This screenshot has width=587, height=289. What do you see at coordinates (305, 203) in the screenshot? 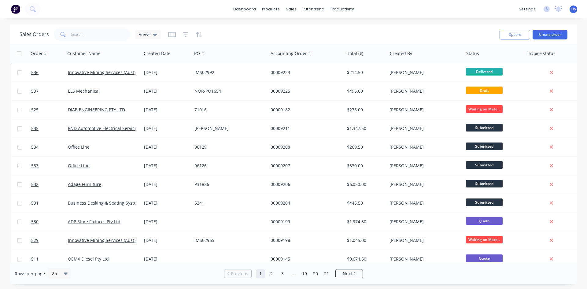
I see `div: 00009204` at bounding box center [305, 203].